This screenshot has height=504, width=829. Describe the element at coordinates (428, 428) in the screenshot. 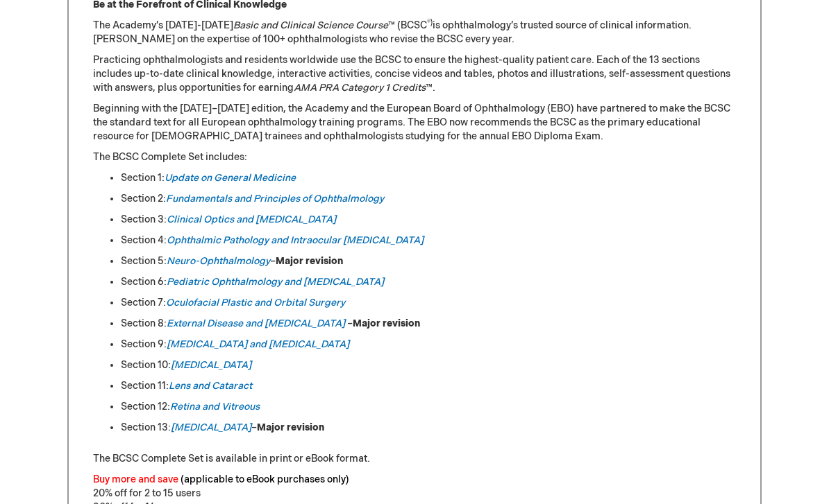

I see `li: Section 13: –` at that location.